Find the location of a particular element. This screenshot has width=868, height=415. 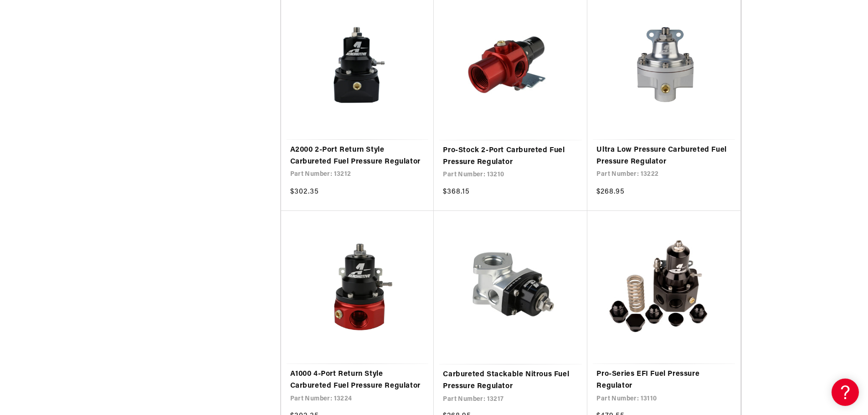

a: A1000 4-Port Return Style Carbureted Fuel Pressure Regulator is located at coordinates (358, 380).